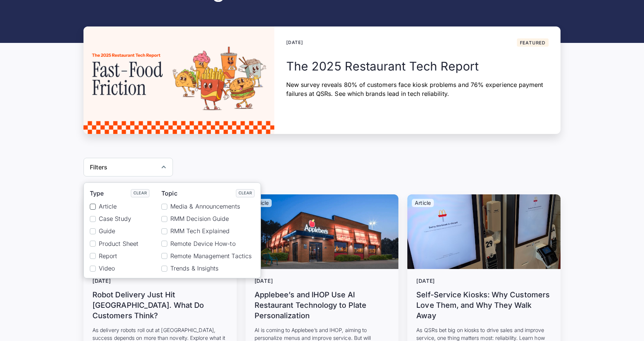  What do you see at coordinates (107, 231) in the screenshot?
I see `span: Guide` at bounding box center [107, 231].